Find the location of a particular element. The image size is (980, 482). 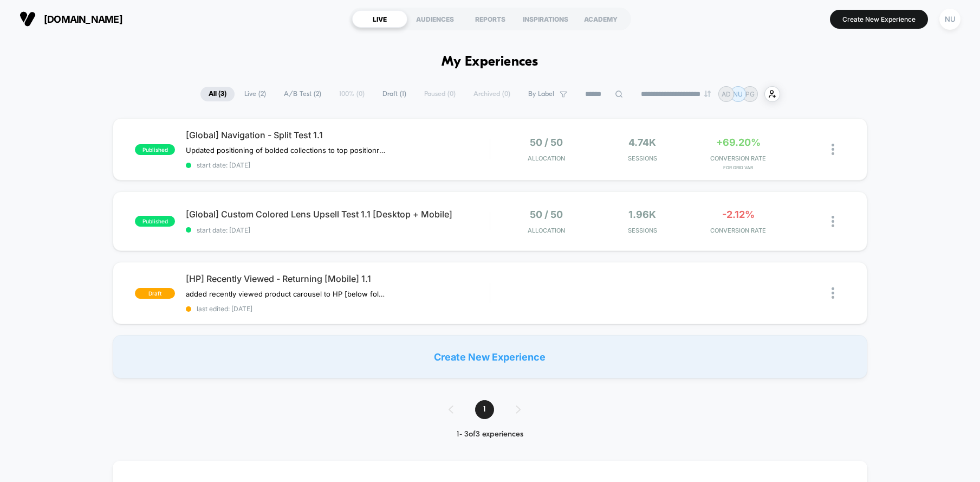

div: Duration is located at coordinates (386, 267).